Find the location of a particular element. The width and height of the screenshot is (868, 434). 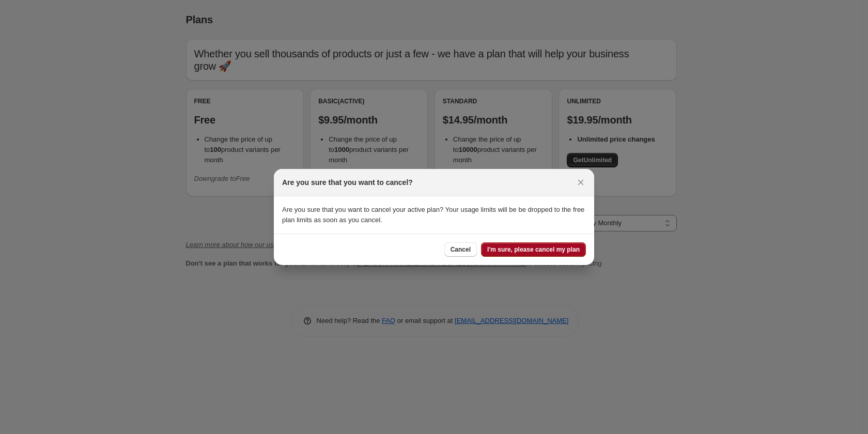

p: Are you sure that you want to cancel your active plan? Your usage limits will be be dropped to th... is located at coordinates (434, 215).